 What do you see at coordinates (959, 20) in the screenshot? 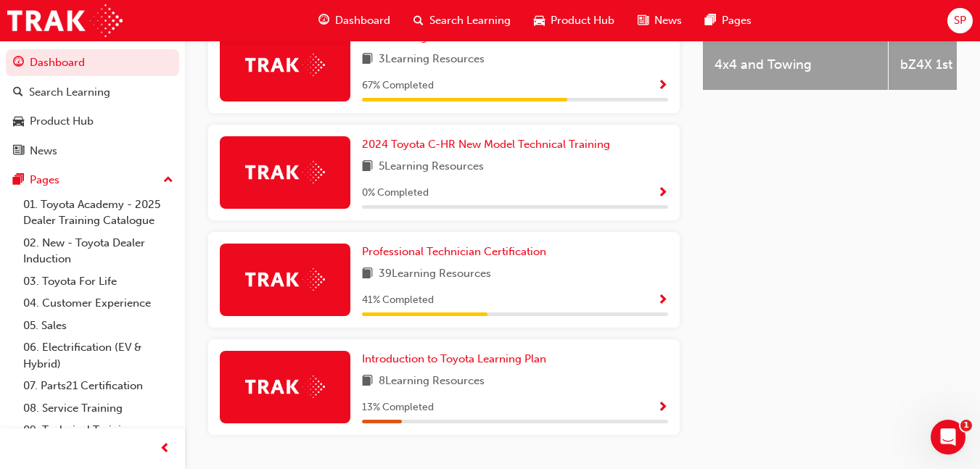
I see `span: SP` at bounding box center [959, 20].